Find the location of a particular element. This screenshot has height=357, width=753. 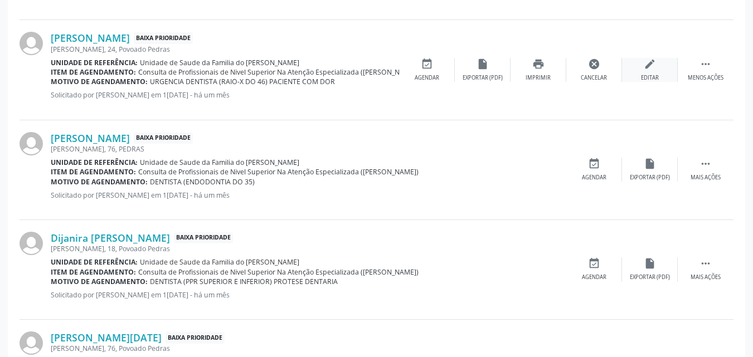

span: DENTISTA (ENDODONTIA DO 35) is located at coordinates (202, 182).